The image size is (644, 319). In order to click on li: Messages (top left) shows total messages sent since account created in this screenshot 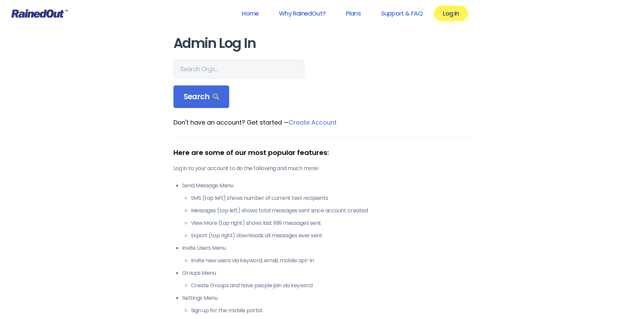, I will do `click(331, 211)`.